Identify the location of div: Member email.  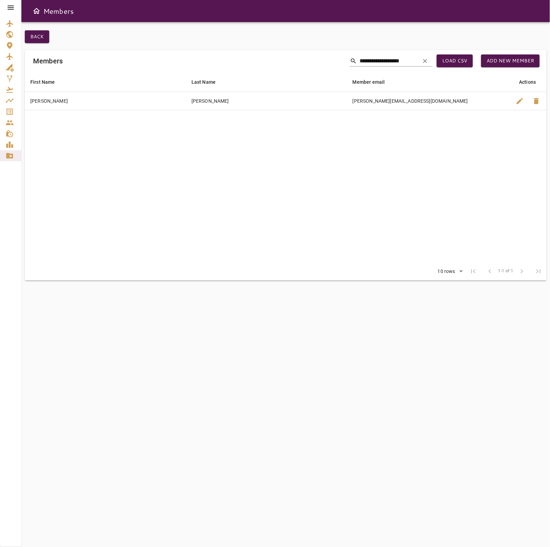
(369, 82).